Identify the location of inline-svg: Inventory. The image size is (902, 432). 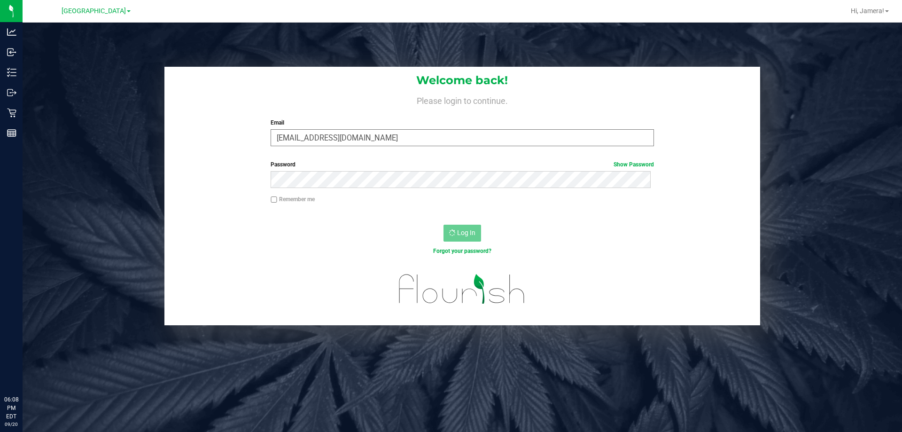
(12, 72).